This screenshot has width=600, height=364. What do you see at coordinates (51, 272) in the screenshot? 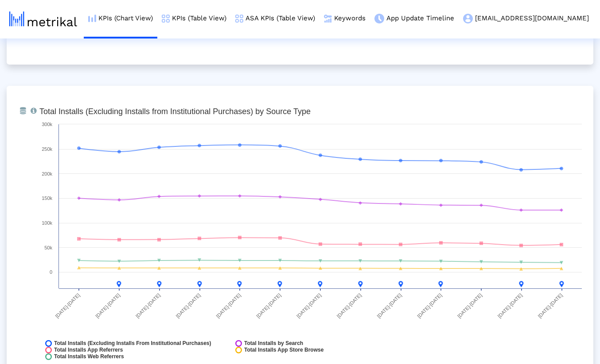
I see `text: 0` at bounding box center [51, 272].